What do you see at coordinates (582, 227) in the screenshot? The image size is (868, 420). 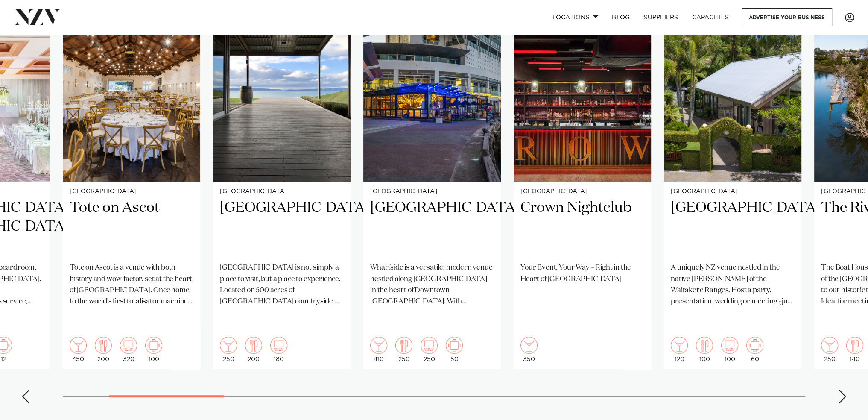 I see `h2: Crown Nightclub` at bounding box center [582, 227].